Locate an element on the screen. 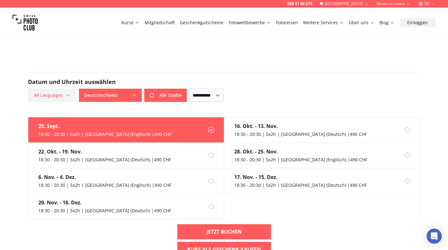 This screenshot has height=250, width=448. a: Weitere Services is located at coordinates (323, 23).